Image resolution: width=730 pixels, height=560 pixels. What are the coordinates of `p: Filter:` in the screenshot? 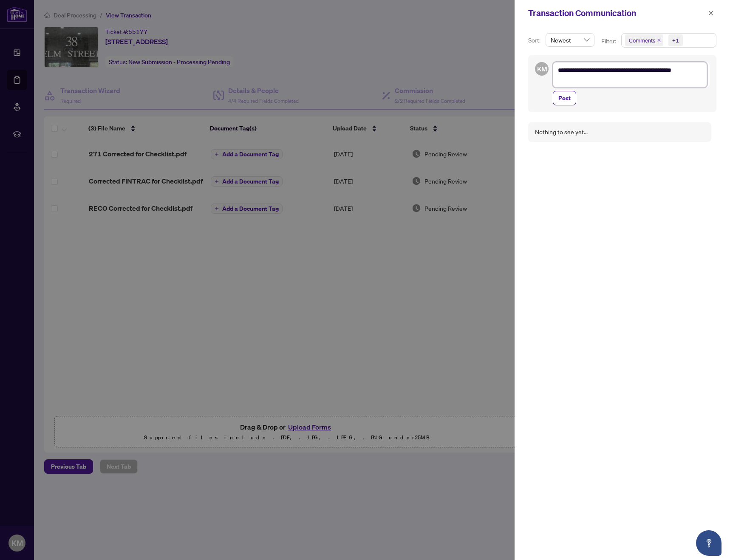 It's located at (609, 41).